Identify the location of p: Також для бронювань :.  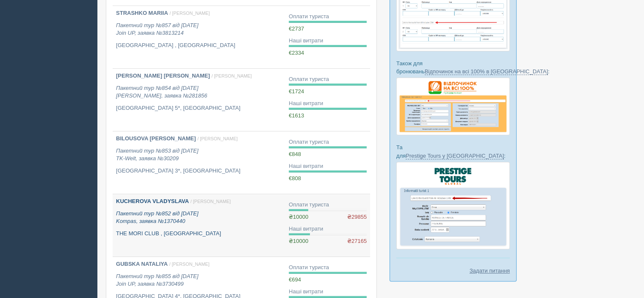
(453, 68).